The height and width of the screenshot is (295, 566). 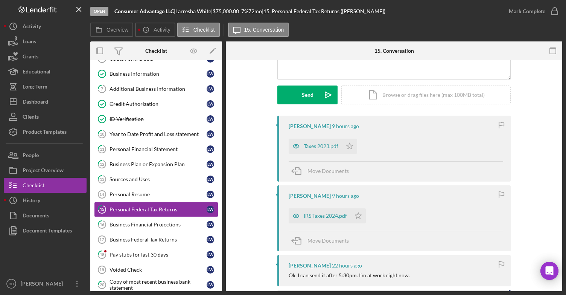 What do you see at coordinates (349, 275) in the screenshot?
I see `div: Ok, I can send it after 5:30pm. I’m at work right now.` at bounding box center [349, 275].